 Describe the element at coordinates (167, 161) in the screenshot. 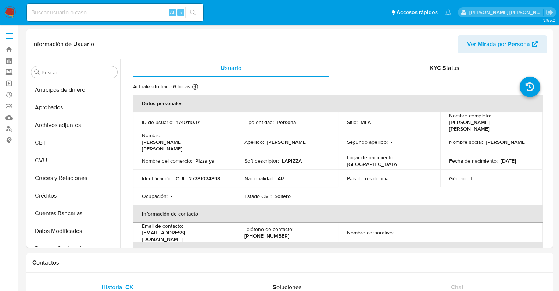

I see `p: Nombre del comercio :` at that location.